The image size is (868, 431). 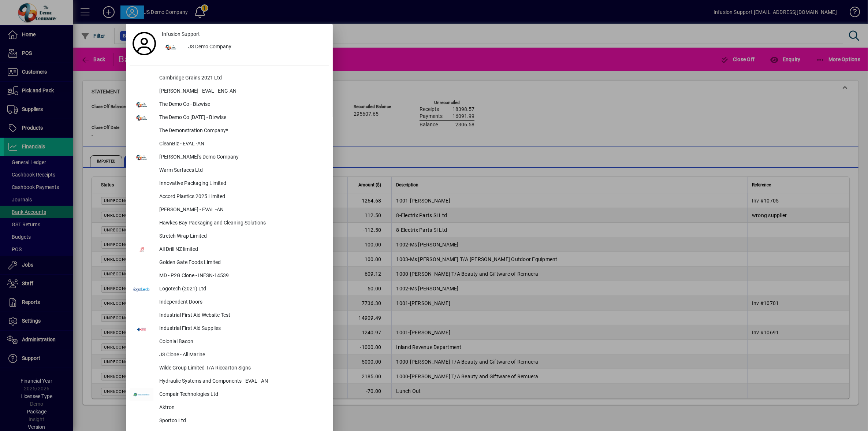 What do you see at coordinates (229, 395) in the screenshot?
I see `button: Compair Technologies Ltd` at bounding box center [229, 395].